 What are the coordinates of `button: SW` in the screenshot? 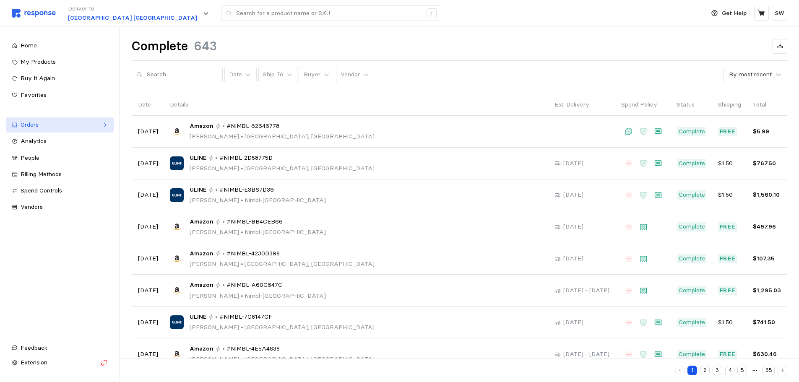 It's located at (779, 13).